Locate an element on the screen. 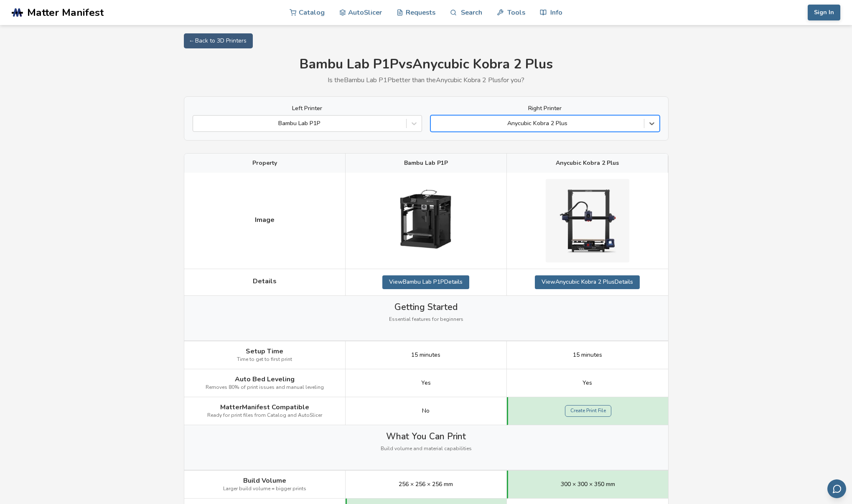  label: Right Printer is located at coordinates (545, 108).